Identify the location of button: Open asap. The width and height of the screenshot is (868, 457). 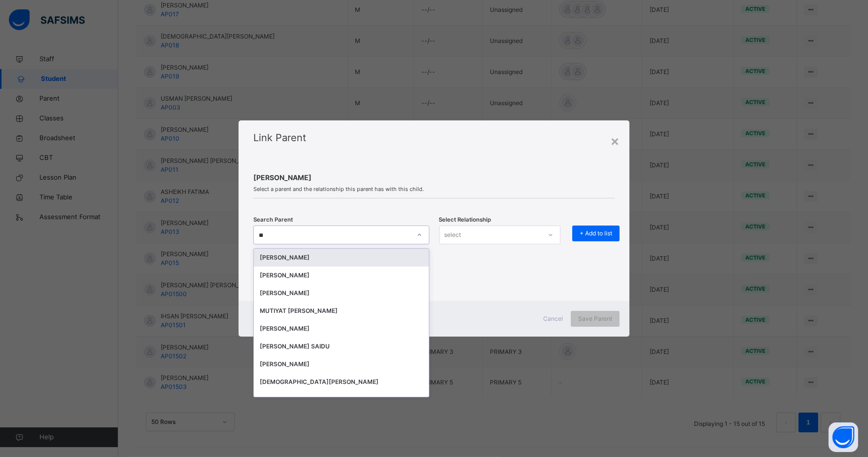
(844, 437).